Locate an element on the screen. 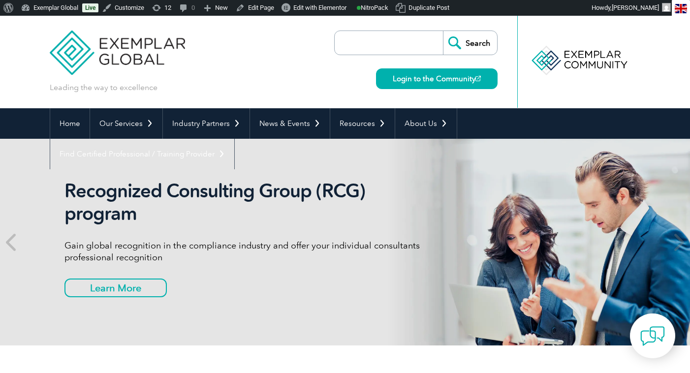 The image size is (690, 373). a: Resources is located at coordinates (362, 124).